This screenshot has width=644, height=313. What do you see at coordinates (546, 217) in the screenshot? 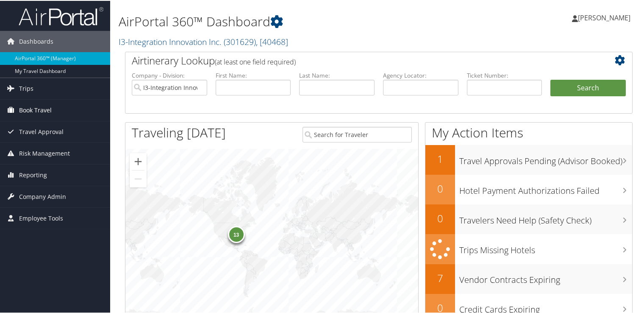
I see `h3: Travelers Need Help (Safety Check)` at bounding box center [546, 217].